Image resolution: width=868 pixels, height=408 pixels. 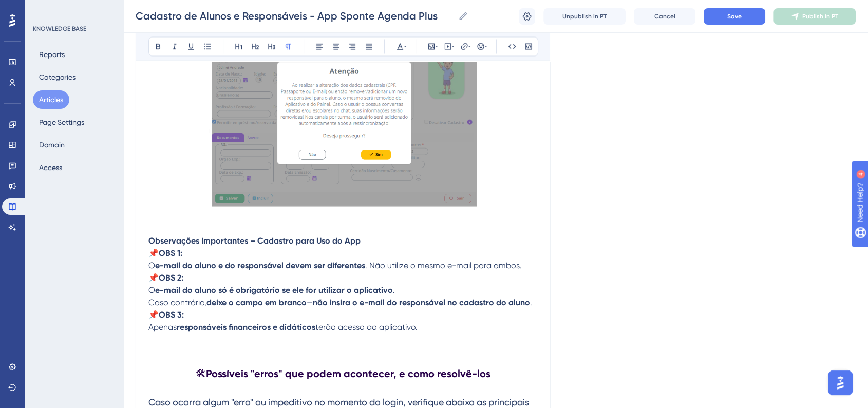 I want to click on span: Caso contrário,, so click(x=177, y=302).